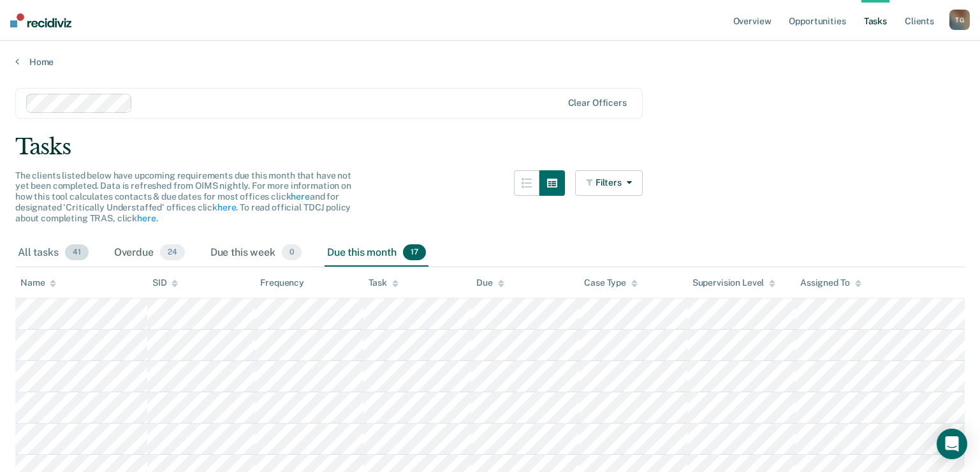 This screenshot has height=472, width=980. What do you see at coordinates (490, 62) in the screenshot?
I see `a: Home` at bounding box center [490, 62].